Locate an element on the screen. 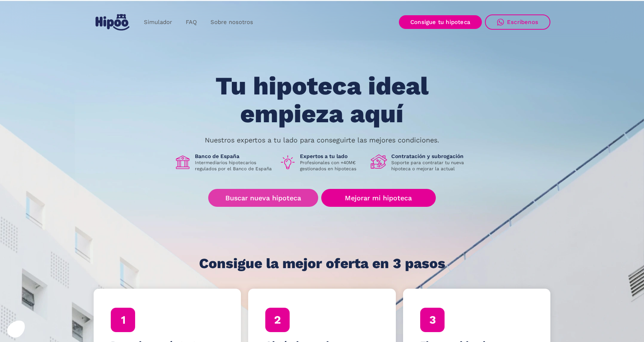  a: FAQ is located at coordinates (191, 22).